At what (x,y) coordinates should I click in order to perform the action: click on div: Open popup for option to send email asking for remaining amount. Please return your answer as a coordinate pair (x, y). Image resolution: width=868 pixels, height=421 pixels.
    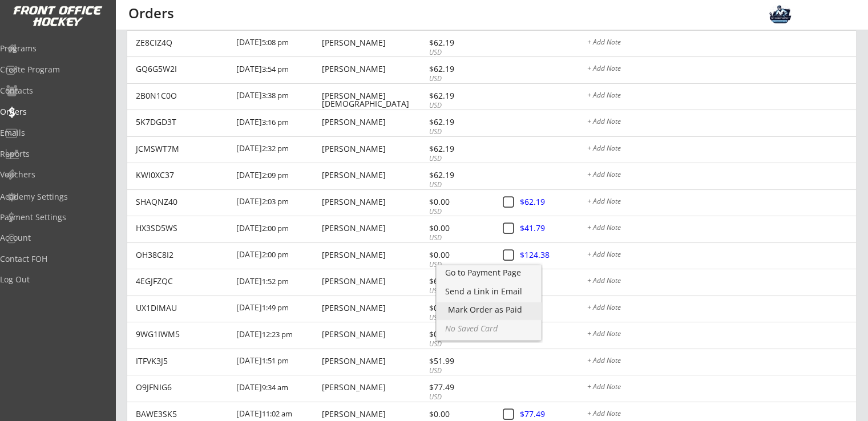
    Looking at the image, I should click on (489, 292).